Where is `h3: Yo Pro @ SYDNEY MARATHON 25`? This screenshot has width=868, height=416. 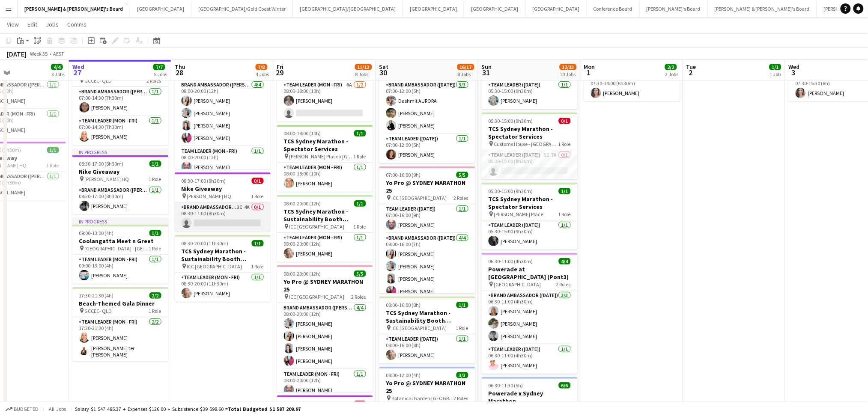 h3: Yo Pro @ SYDNEY MARATHON 25 is located at coordinates (427, 387).